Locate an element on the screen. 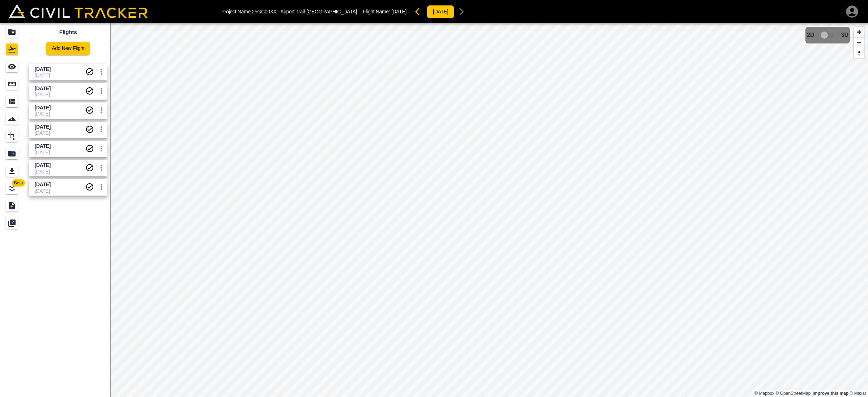 Image resolution: width=868 pixels, height=397 pixels. button: Zoom in is located at coordinates (859, 32).